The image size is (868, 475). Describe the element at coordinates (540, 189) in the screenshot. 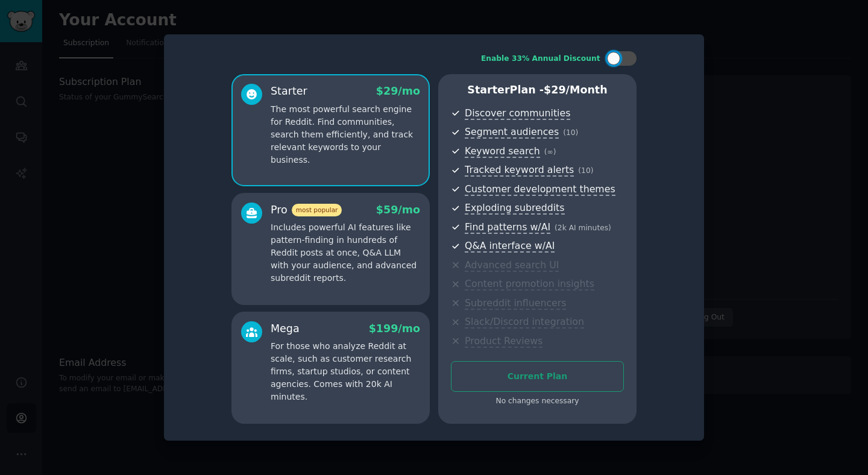

I see `span: Customer development themes` at that location.